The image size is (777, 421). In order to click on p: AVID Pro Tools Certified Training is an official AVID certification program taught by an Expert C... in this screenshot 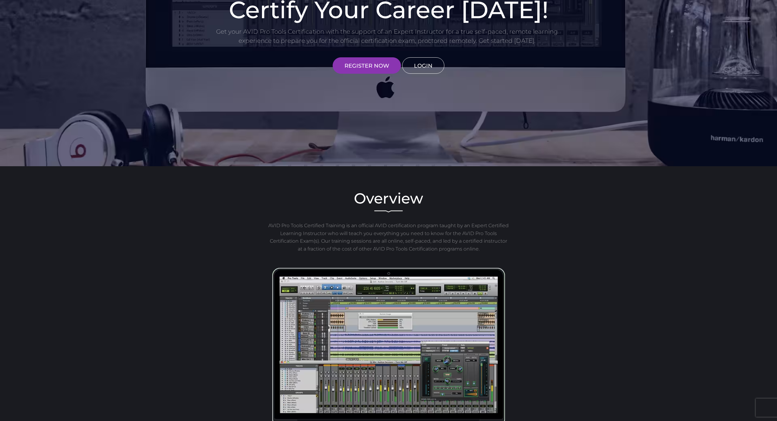, I will do `click(388, 237)`.